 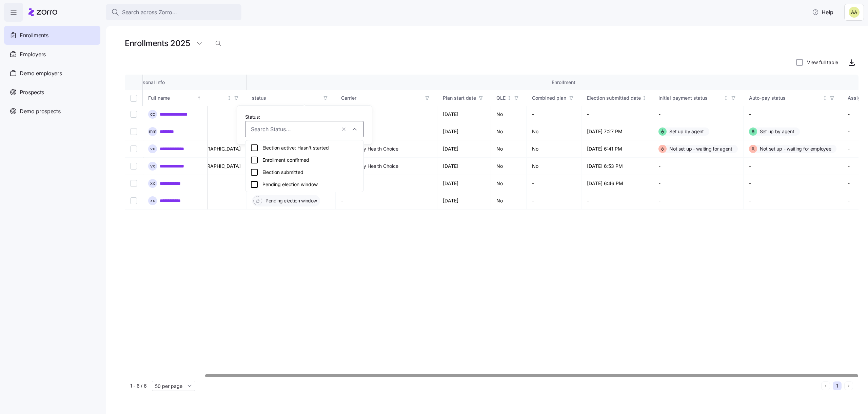 What do you see at coordinates (793, 98) in the screenshot?
I see `th: Auto-pay statusNot sorted` at bounding box center [793, 98].